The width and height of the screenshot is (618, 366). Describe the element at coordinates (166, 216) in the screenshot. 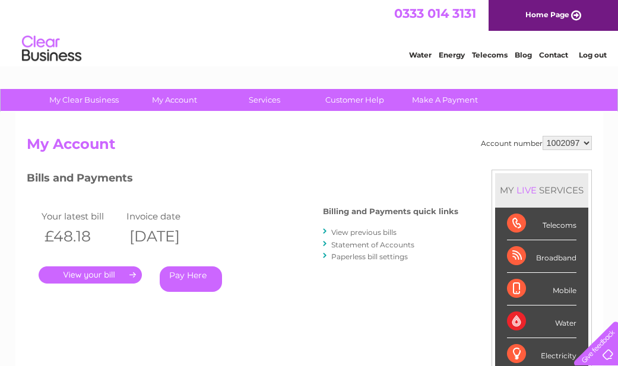

I see `td: Invoice date` at that location.